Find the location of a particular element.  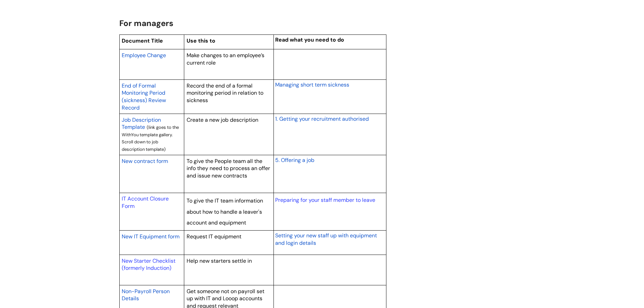

a: Job Description Template is located at coordinates (141, 123).